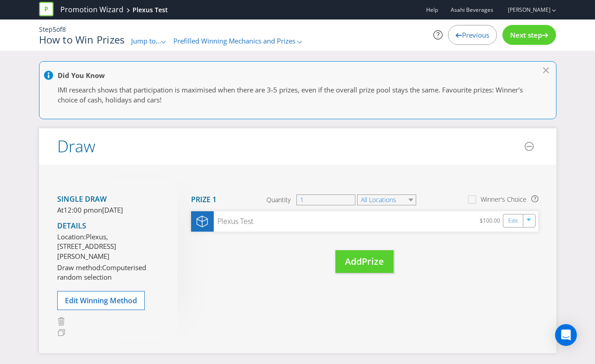  What do you see at coordinates (526, 35) in the screenshot?
I see `span: Next step` at bounding box center [526, 35].